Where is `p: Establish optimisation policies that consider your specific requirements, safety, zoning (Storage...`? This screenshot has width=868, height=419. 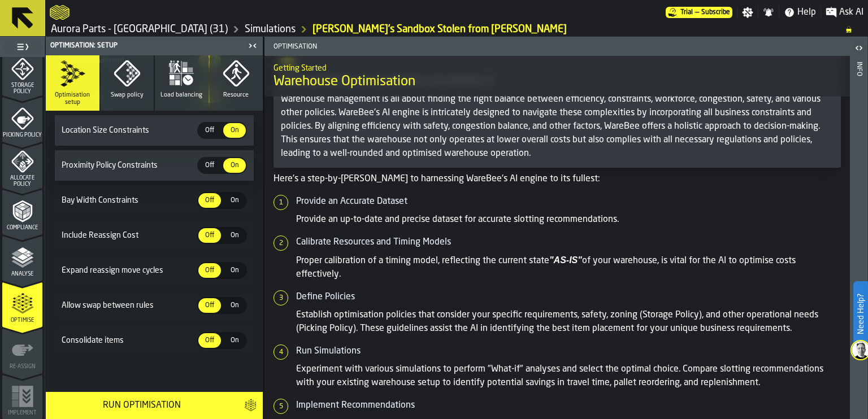
p: Establish optimisation policies that consider your specific requirements, safety, zoning (Storage... is located at coordinates (569, 322).